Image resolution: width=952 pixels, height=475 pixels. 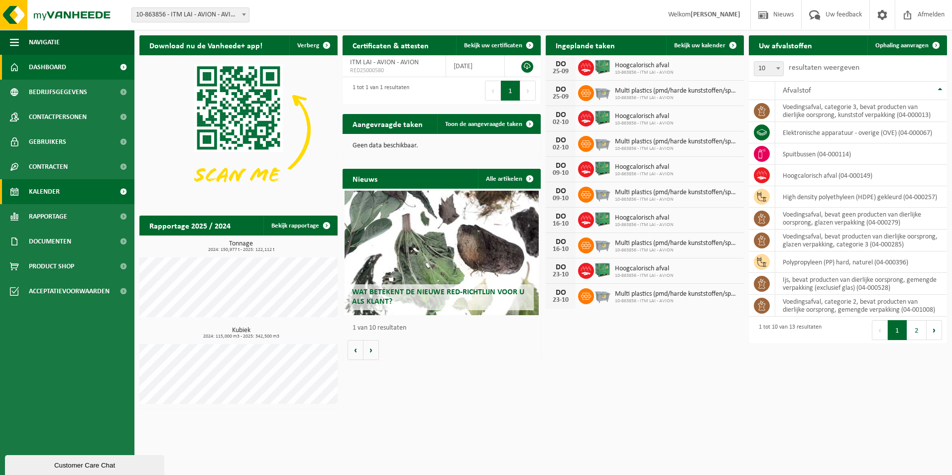 What do you see at coordinates (498, 45) in the screenshot?
I see `a: Bekijk uw certificaten` at bounding box center [498, 45].